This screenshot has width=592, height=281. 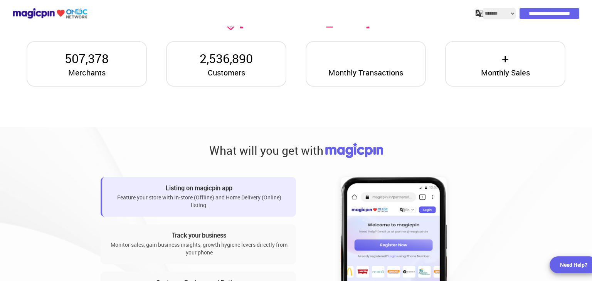 What do you see at coordinates (226, 73) in the screenshot?
I see `span: Customers` at bounding box center [226, 73].